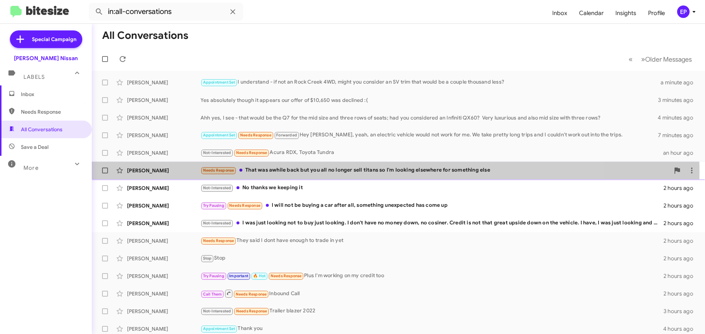 This screenshot has height=334, width=705. Describe the element at coordinates (678, 118) in the screenshot. I see `div: 4 minutes ago` at that location.